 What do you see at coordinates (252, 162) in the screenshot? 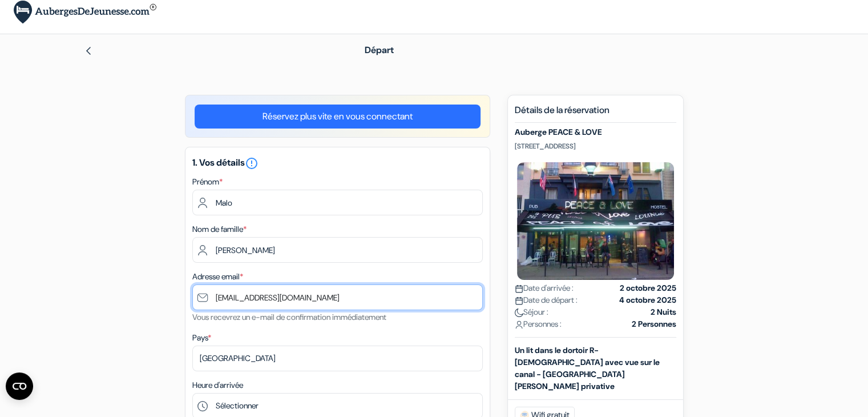
I see `a: error_outline` at bounding box center [252, 162].